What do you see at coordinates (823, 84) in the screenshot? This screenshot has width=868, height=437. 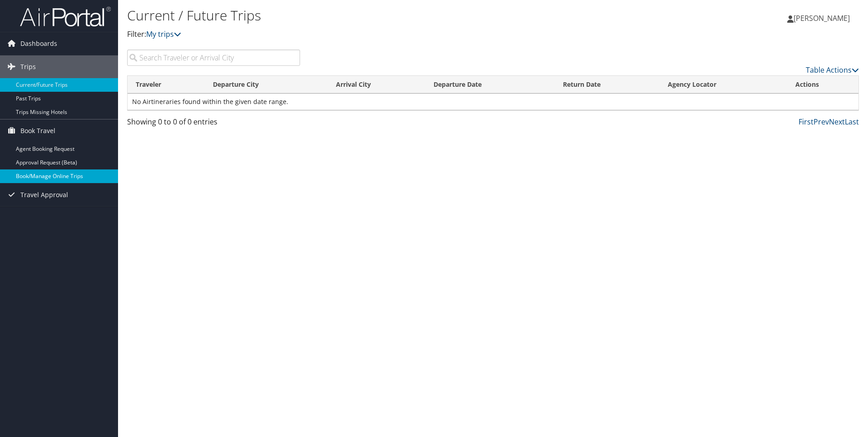 I see `th: Actions` at bounding box center [823, 84].